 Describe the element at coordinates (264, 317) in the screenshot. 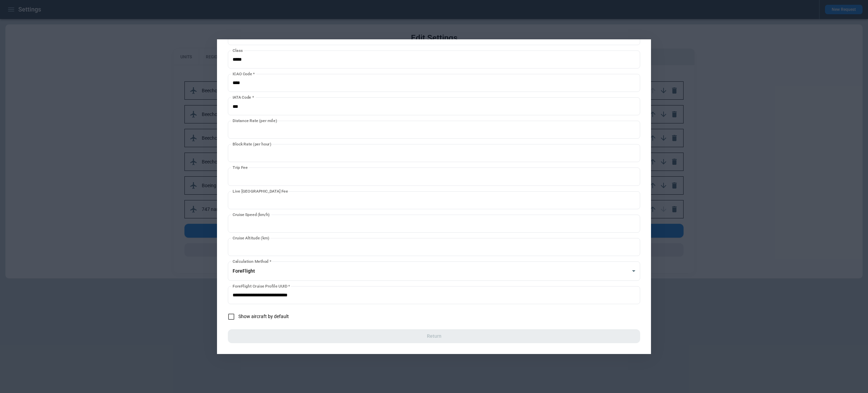

I see `span: Show aircraft by default` at that location.